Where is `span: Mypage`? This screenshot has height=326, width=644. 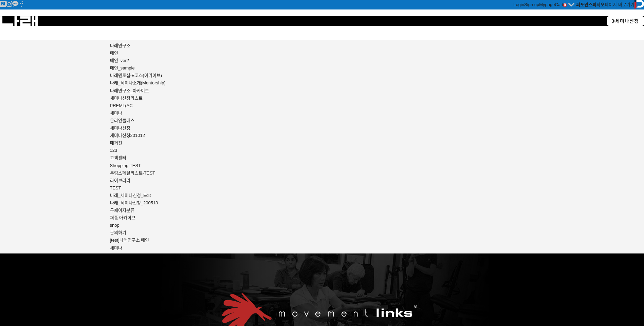 span: Mypage is located at coordinates (547, 5).